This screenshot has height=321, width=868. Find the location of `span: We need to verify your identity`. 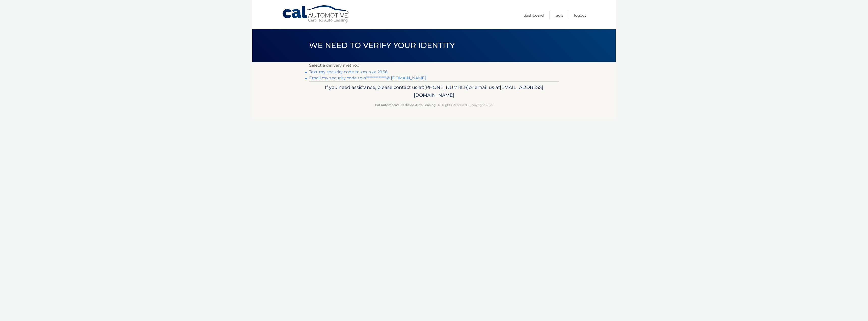

span: We need to verify your identity is located at coordinates (382, 45).